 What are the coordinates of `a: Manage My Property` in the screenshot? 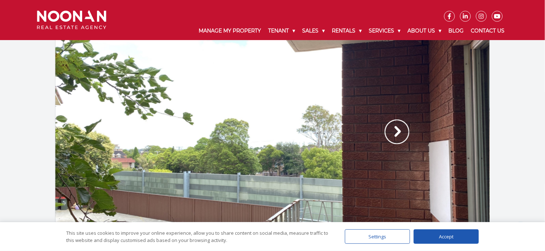 It's located at (230, 31).